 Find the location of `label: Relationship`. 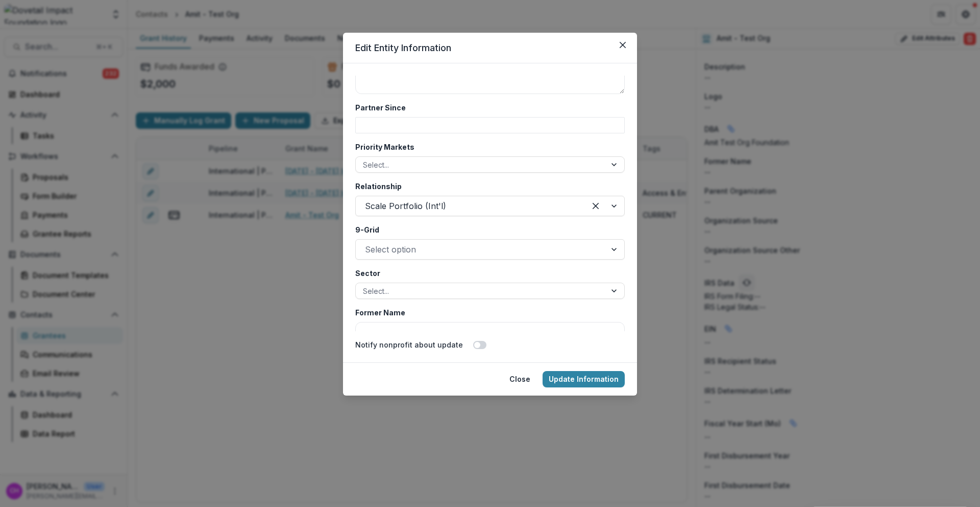

label: Relationship is located at coordinates (487, 186).